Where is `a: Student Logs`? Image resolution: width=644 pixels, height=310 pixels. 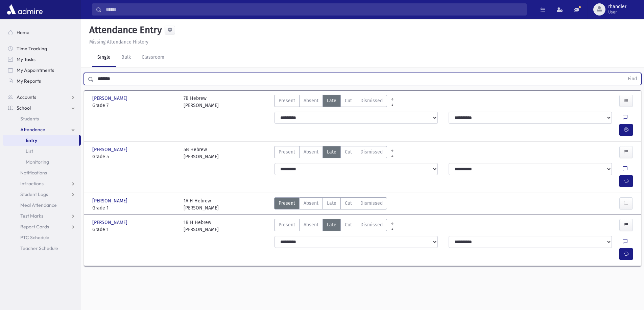
a: Student Logs is located at coordinates (42, 195).